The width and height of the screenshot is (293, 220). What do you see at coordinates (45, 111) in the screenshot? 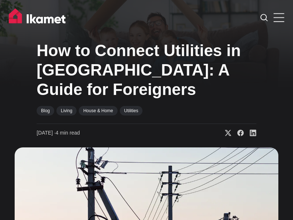
I see `a: Blog` at bounding box center [45, 111].